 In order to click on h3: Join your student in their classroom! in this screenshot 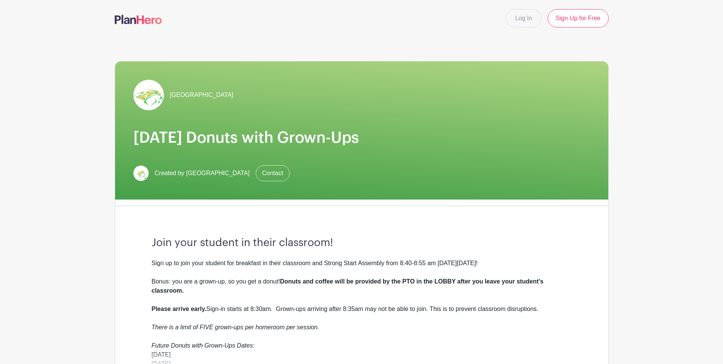, I will do `click(362, 243)`.